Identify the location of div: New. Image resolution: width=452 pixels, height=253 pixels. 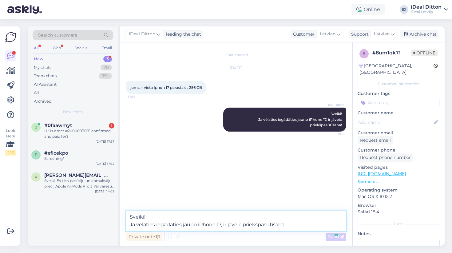
(38, 59).